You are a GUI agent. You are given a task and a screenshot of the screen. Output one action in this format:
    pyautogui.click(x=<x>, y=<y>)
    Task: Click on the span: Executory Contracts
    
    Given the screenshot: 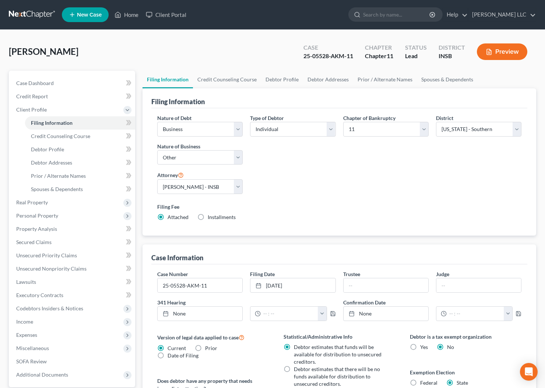 What is the action you would take?
    pyautogui.click(x=40, y=295)
    